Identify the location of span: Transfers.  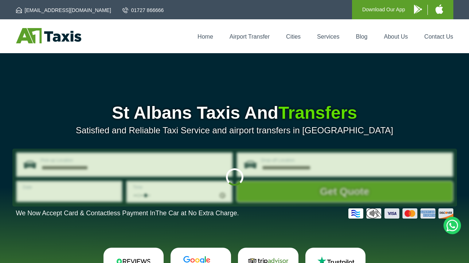
(318, 113).